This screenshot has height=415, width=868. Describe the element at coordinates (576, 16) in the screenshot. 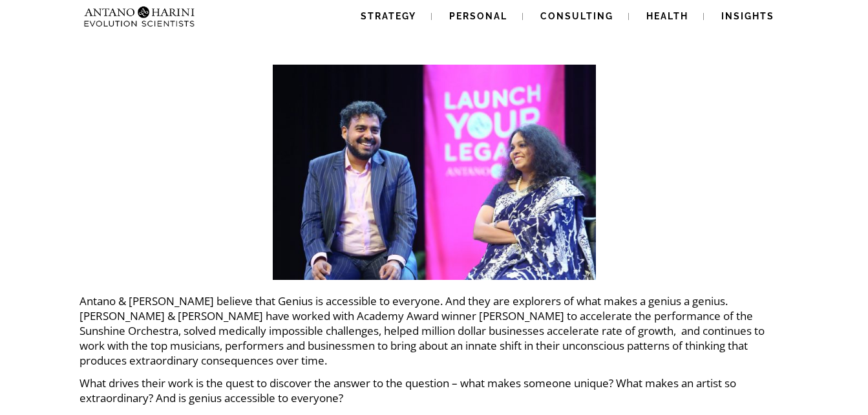

I see `span: Consulting` at that location.